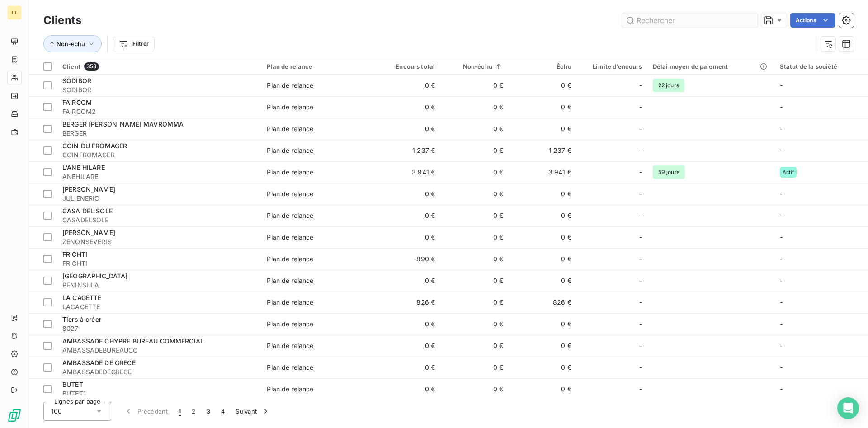 Image resolution: width=868 pixels, height=428 pixels. I want to click on span: AMBASSADEDEGRECE, so click(159, 372).